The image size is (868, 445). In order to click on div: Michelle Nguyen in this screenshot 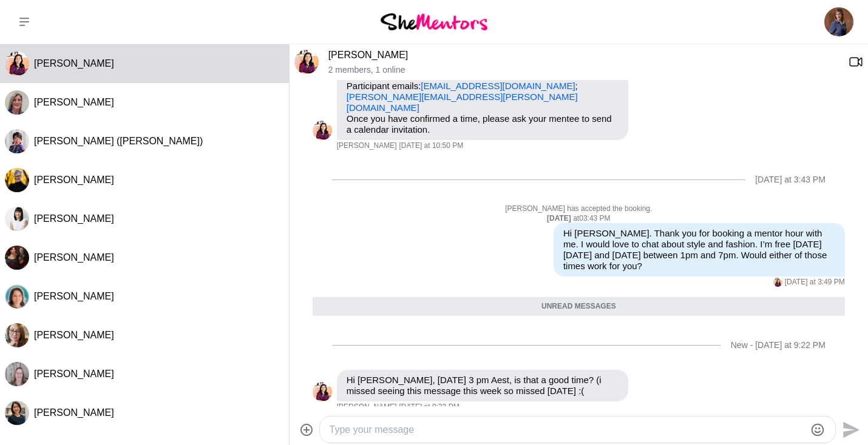, I will do `click(17, 413)`.